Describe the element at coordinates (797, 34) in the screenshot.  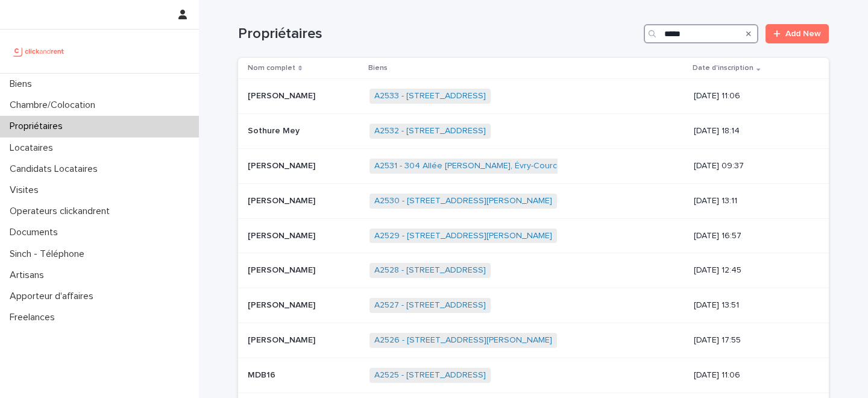
I see `a: Add New` at that location.